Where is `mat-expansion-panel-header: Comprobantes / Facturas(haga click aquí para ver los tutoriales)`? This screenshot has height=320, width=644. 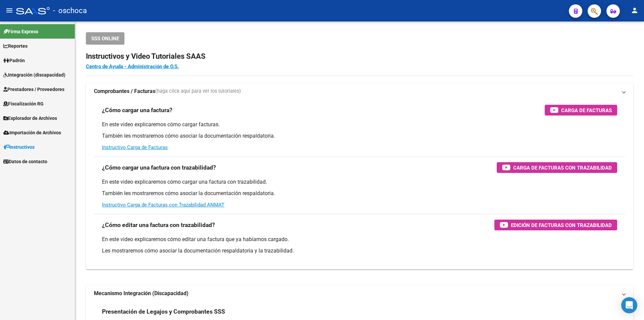 mat-expansion-panel-header: Comprobantes / Facturas(haga click aquí para ver los tutoriales) is located at coordinates (360, 91).